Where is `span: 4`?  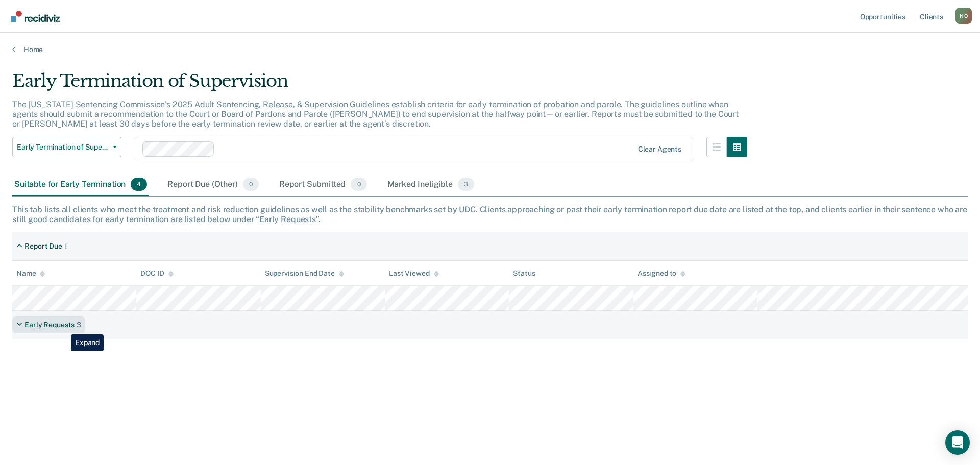
span: 4 is located at coordinates (139, 184).